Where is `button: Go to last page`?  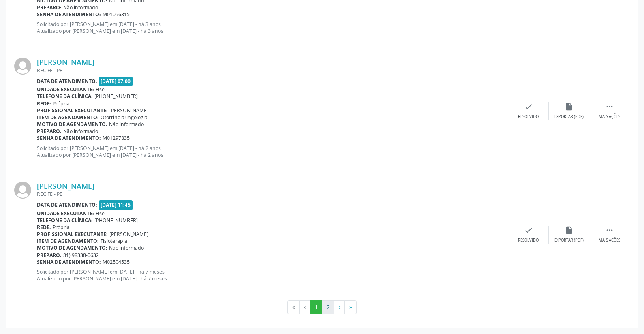
button: Go to last page is located at coordinates (351, 307).